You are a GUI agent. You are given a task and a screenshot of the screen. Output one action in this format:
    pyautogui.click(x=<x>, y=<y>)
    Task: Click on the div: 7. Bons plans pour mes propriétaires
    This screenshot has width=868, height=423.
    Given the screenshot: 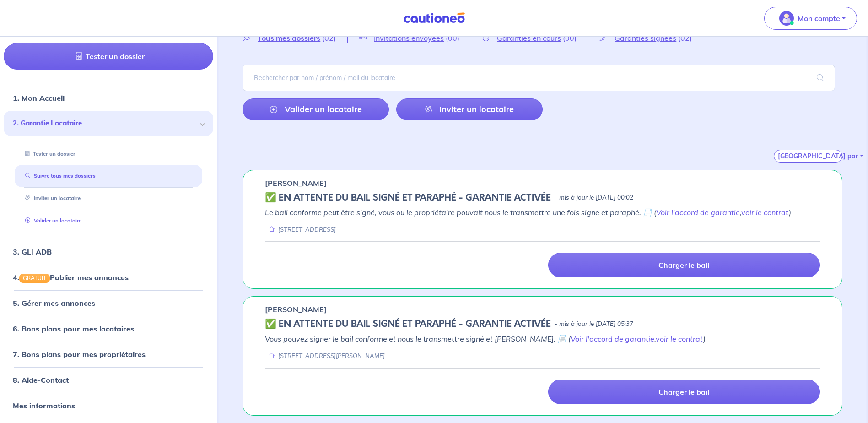 What is the action you would take?
    pyautogui.click(x=108, y=355)
    